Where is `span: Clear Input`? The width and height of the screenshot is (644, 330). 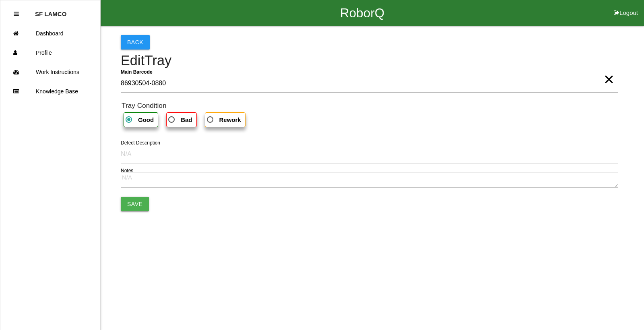
span: Clear Input is located at coordinates (609, 71).